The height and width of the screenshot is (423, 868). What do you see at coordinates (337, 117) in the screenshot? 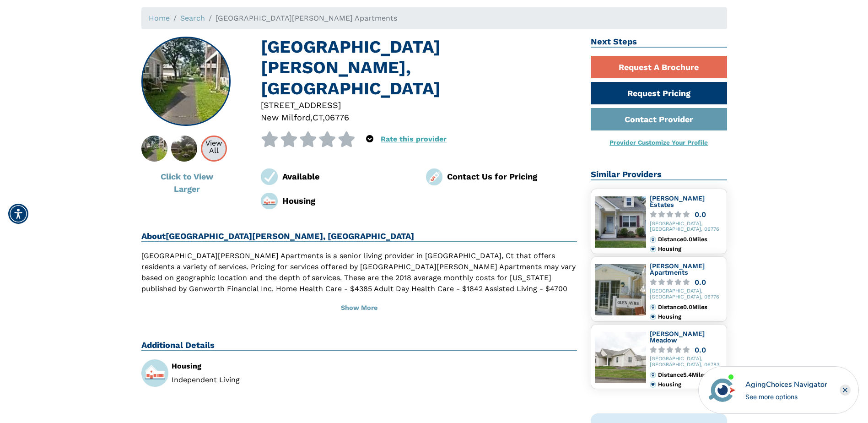
I see `div: 06776` at bounding box center [337, 117].